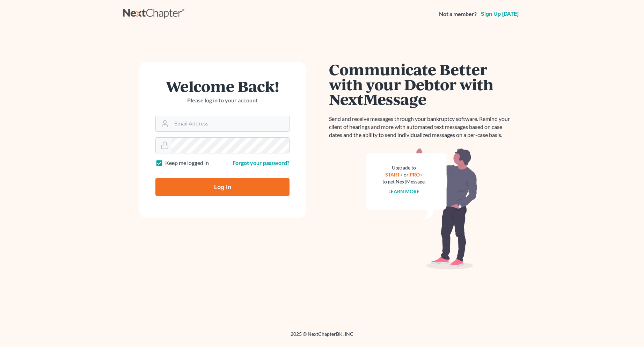  What do you see at coordinates (230, 124) in the screenshot?
I see `input: Email Address` at bounding box center [230, 124].